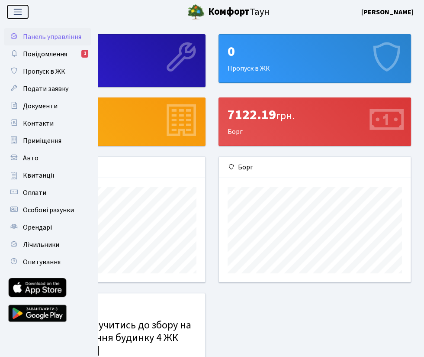 This screenshot has width=424, height=357. Describe the element at coordinates (48, 227) in the screenshot. I see `a: Орендарі` at that location.